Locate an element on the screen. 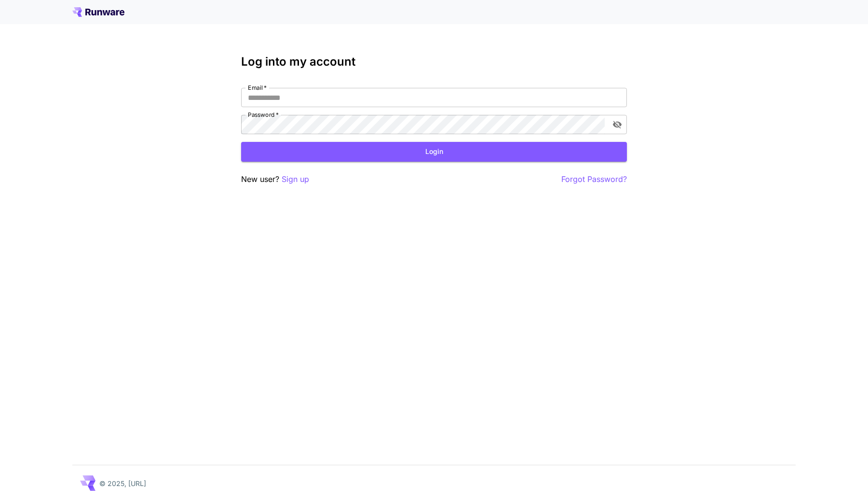 Image resolution: width=868 pixels, height=501 pixels. button: toggle password visibility is located at coordinates (617, 125).